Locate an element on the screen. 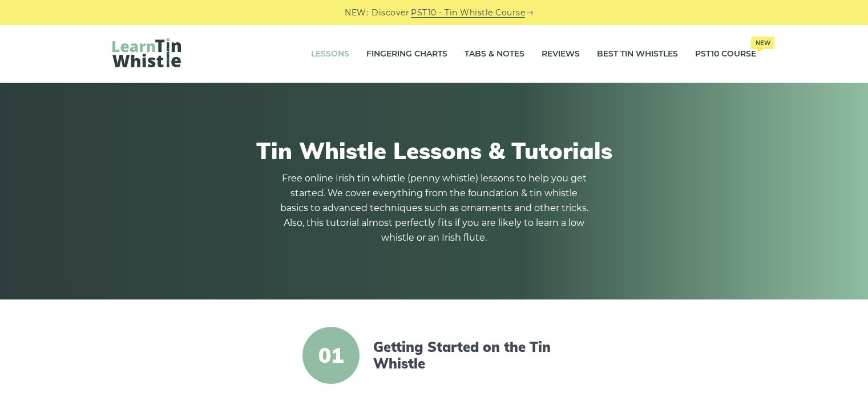  span: New is located at coordinates (762, 43).